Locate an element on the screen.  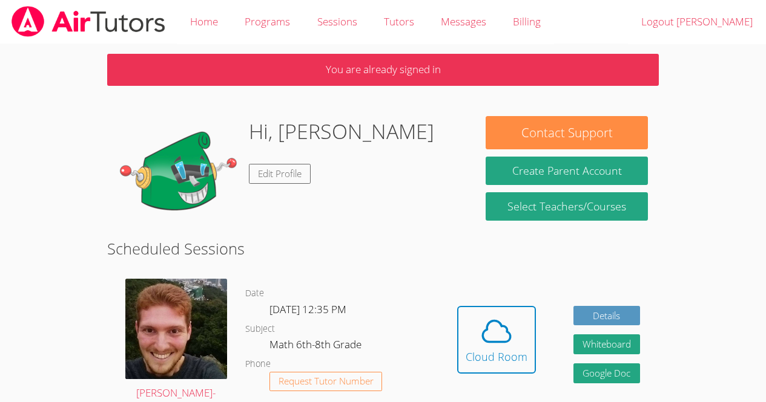
div: Cloud Room is located at coordinates (496, 357).